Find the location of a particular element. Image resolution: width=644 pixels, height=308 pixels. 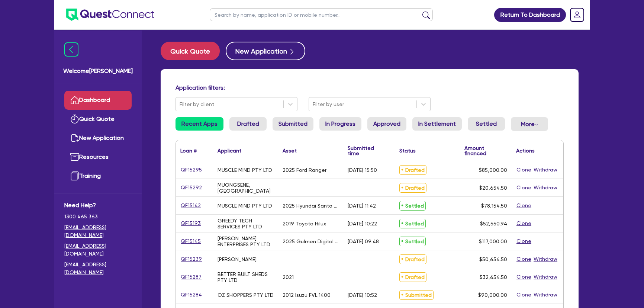

a: Return To Dashboard is located at coordinates (530, 15).